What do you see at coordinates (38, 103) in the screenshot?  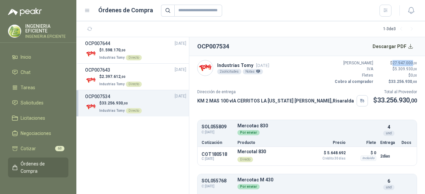 I see `a: Solicitudes` at bounding box center [38, 103].